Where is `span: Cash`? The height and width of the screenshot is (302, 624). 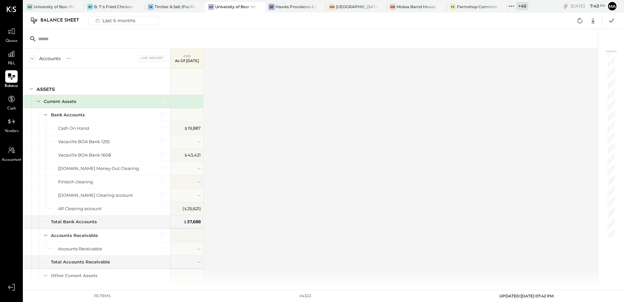 span: Cash is located at coordinates (11, 109).